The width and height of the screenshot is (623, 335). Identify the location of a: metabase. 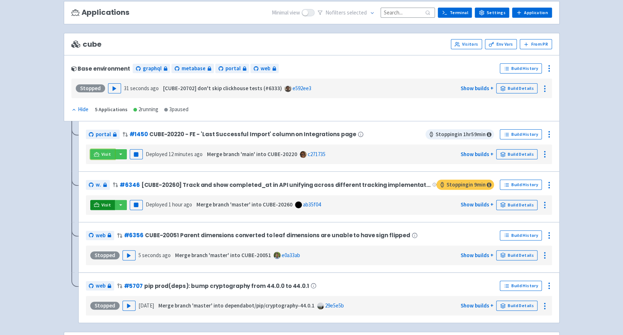
(192, 68).